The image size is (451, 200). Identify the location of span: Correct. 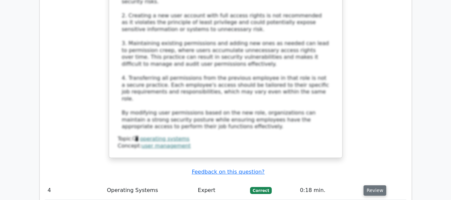
(261, 190).